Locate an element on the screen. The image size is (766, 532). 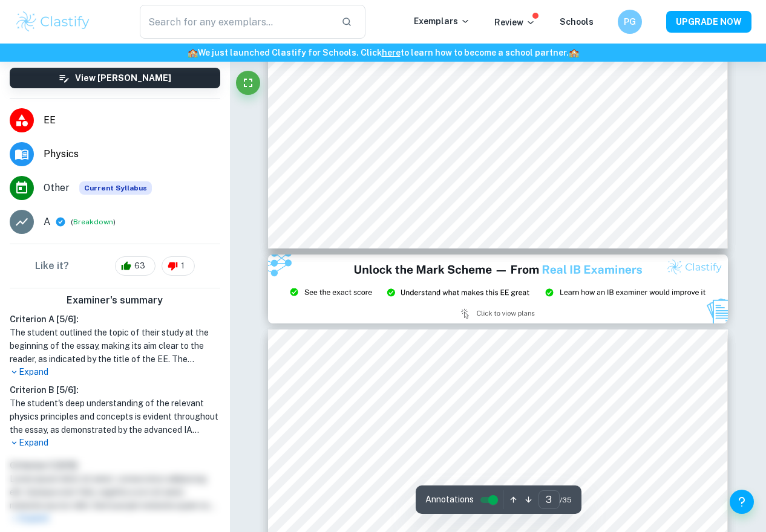
h1: The student's deep understanding of the relevant physics principles and concepts is evident throu... is located at coordinates (115, 417).